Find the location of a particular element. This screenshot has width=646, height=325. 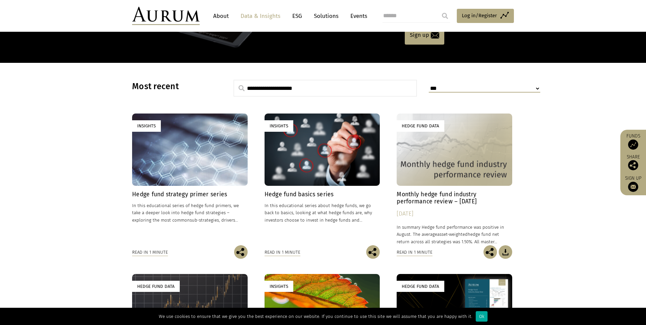

img: Aurum is located at coordinates (166, 16).